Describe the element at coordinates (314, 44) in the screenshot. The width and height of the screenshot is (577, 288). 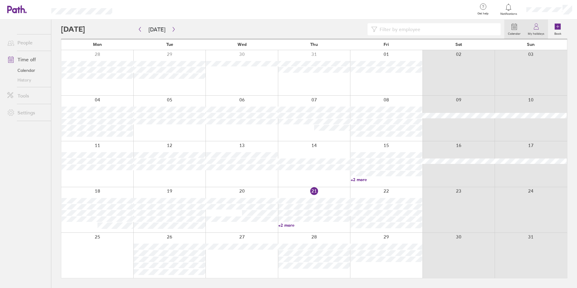
I see `span: Thu` at that location.